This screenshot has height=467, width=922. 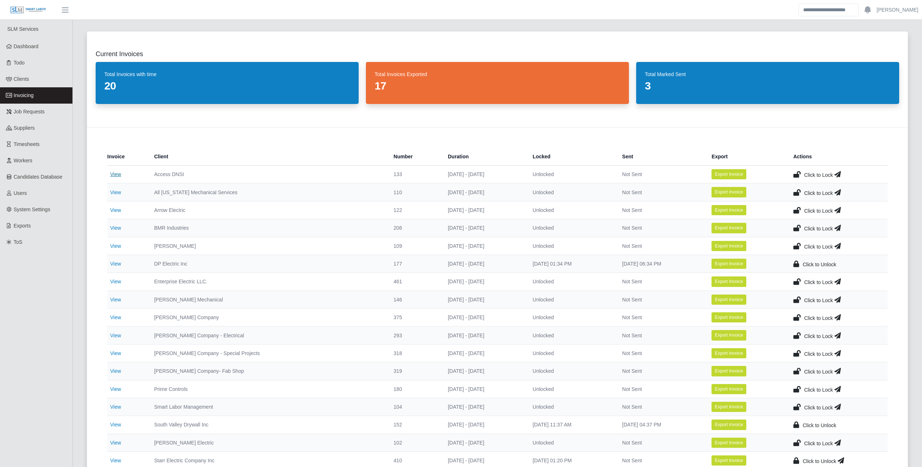 What do you see at coordinates (484, 156) in the screenshot?
I see `th: Duration` at bounding box center [484, 156].